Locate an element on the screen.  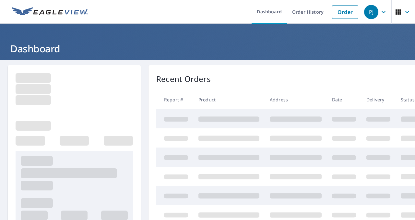
th: Report # is located at coordinates (175, 99).